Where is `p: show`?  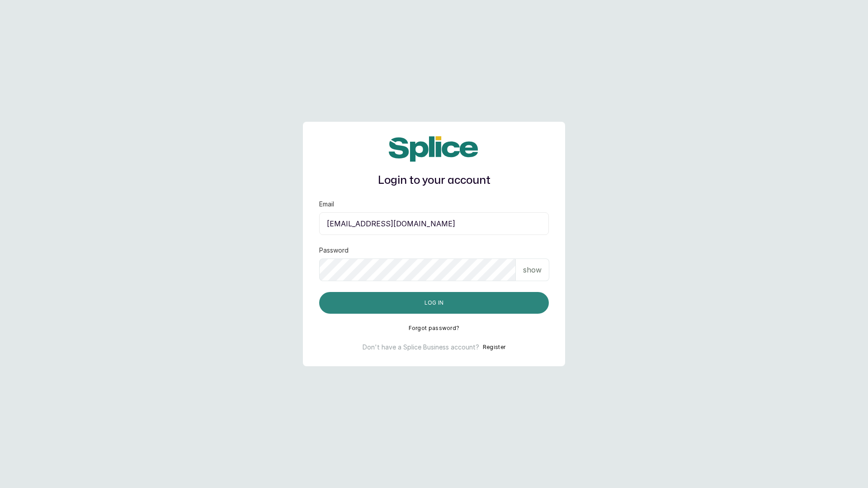
p: show is located at coordinates (532, 270).